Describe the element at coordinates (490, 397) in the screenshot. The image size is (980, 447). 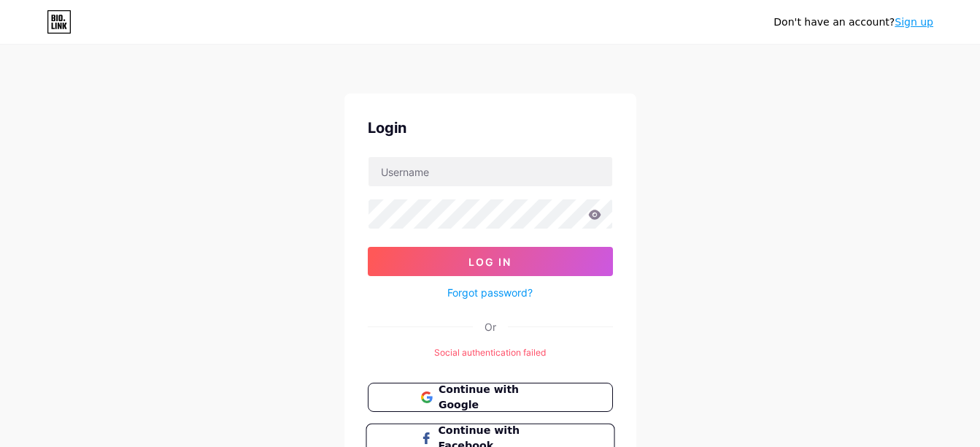
I see `button: Continue with Google` at that location.